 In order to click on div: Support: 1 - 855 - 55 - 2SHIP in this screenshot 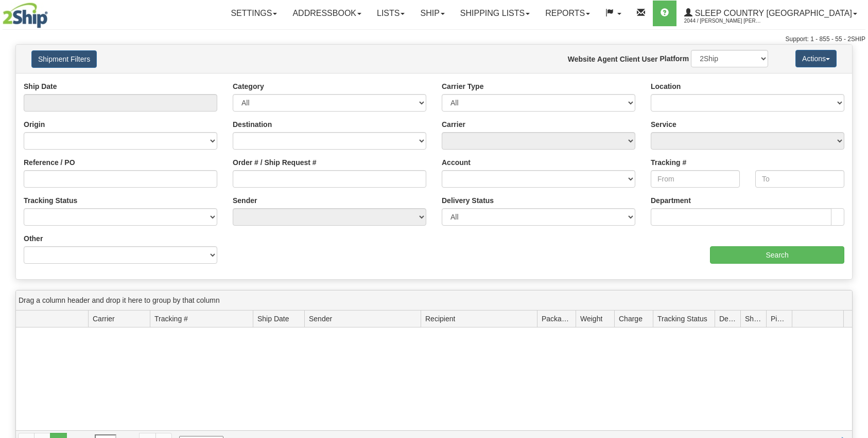, I will do `click(434, 39)`.